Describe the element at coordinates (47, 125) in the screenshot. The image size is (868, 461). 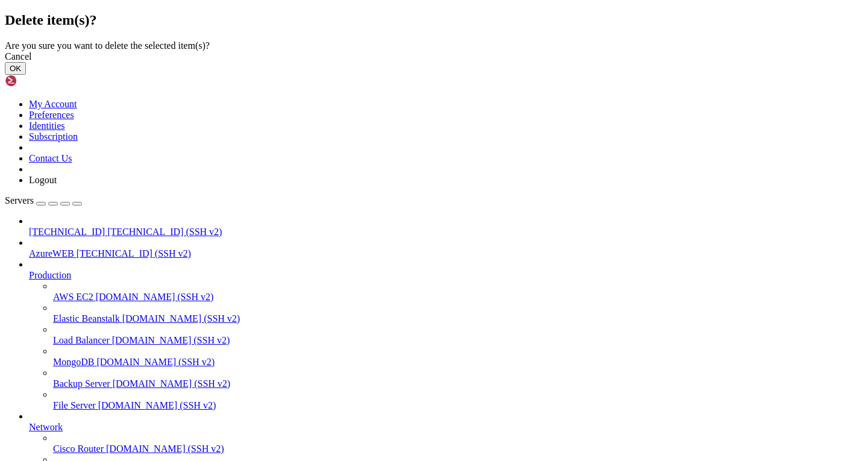
I see `a: Identities` at that location.